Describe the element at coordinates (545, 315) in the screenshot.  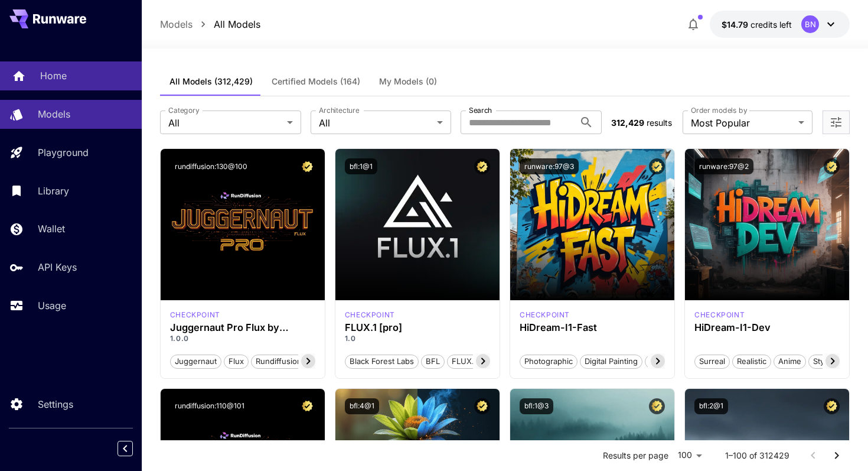
I see `div: HiDream Fast` at that location.